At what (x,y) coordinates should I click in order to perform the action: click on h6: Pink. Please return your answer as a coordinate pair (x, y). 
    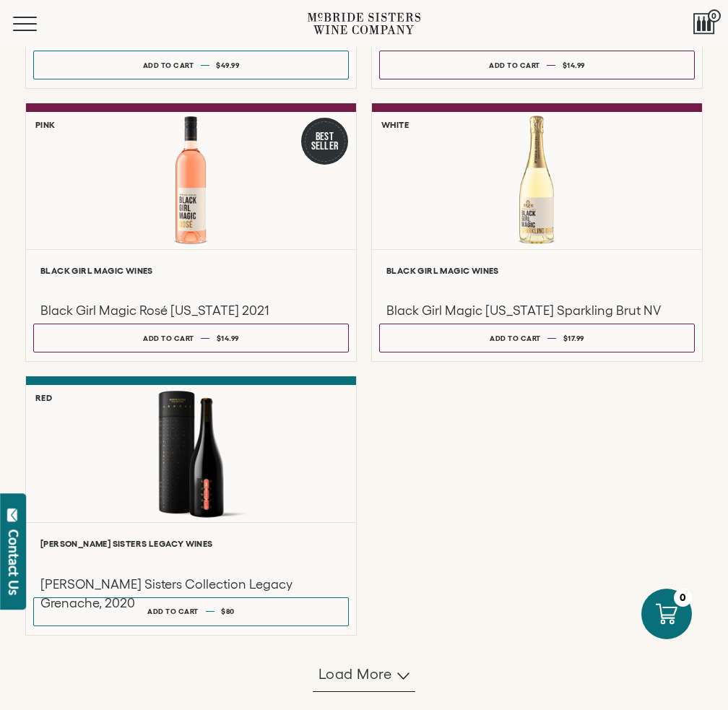
    Looking at the image, I should click on (46, 124).